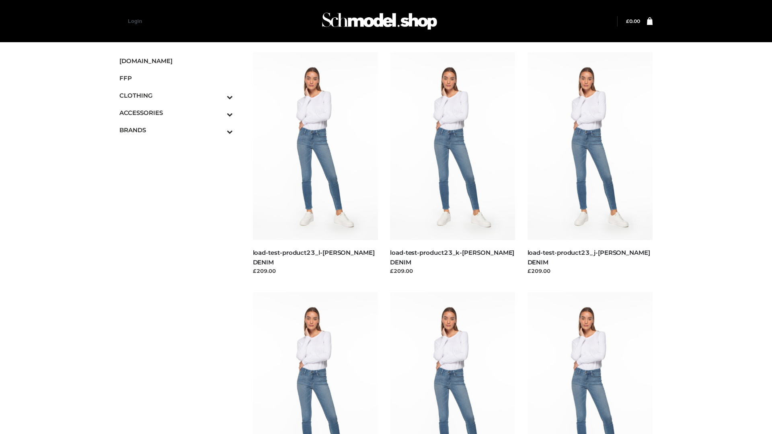  What do you see at coordinates (176, 113) in the screenshot?
I see `a: ACCESSORIESToggle Submenu` at bounding box center [176, 113].